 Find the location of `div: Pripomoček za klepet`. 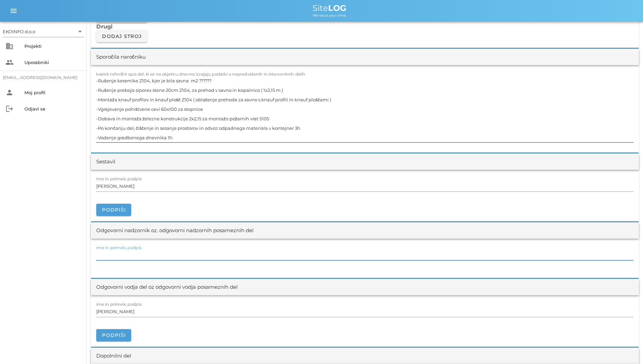

div: Pripomoček za klepet is located at coordinates (595, 327).